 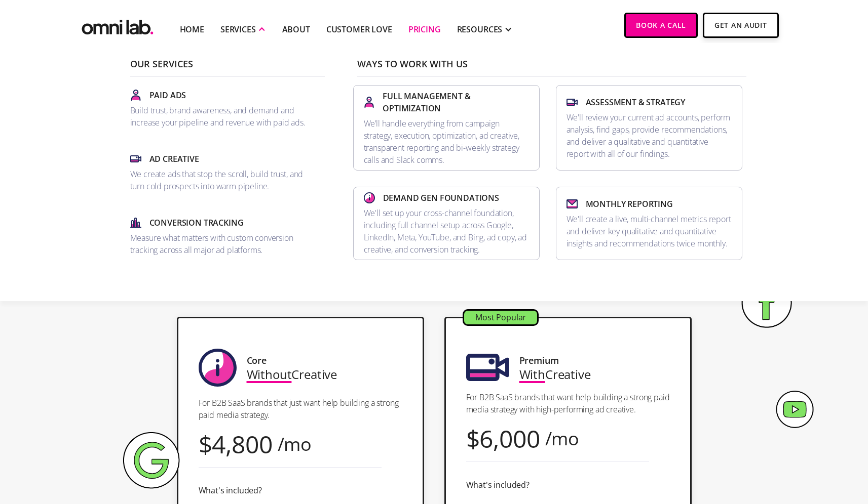 I want to click on a: Conversion TrackingMeasure what matters with custom conversion tracking across all major ad platf..., so click(x=223, y=237).